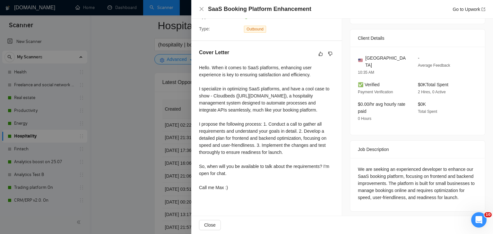 This screenshot has width=493, height=234. Describe the element at coordinates (202, 9) in the screenshot. I see `span: close` at that location.